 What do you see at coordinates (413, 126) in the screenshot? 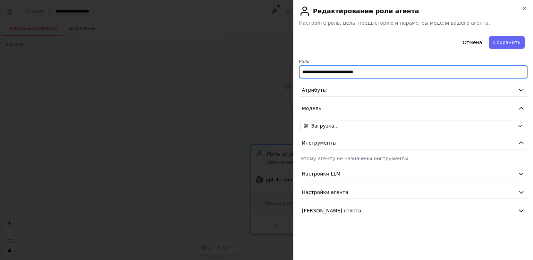
I see `button: Загрузка...` at bounding box center [413, 126].